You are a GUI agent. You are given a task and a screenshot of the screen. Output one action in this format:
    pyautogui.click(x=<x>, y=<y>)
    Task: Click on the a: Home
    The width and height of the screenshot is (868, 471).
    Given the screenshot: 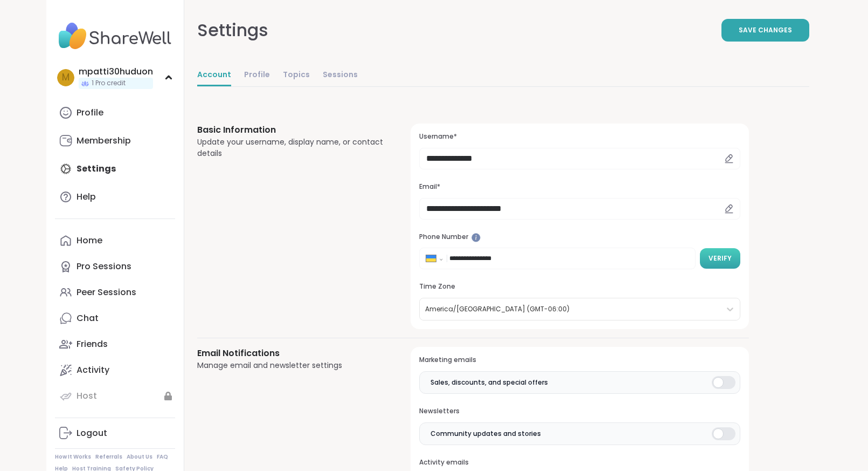 What is the action you would take?
    pyautogui.click(x=115, y=241)
    